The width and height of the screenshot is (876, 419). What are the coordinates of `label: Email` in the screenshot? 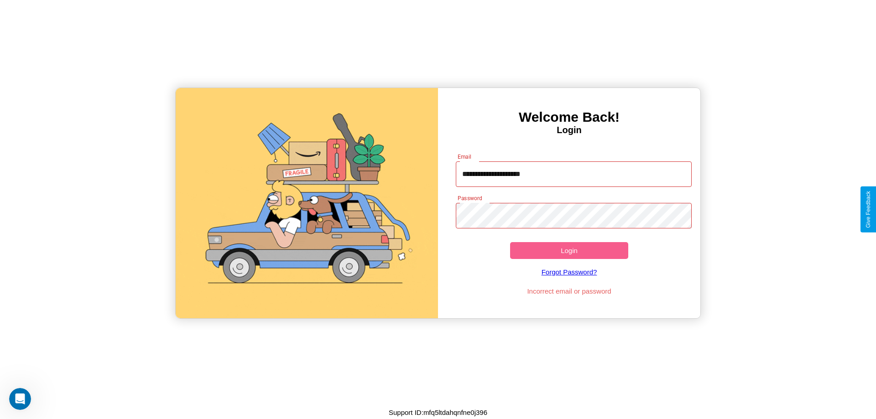 It's located at (465, 157).